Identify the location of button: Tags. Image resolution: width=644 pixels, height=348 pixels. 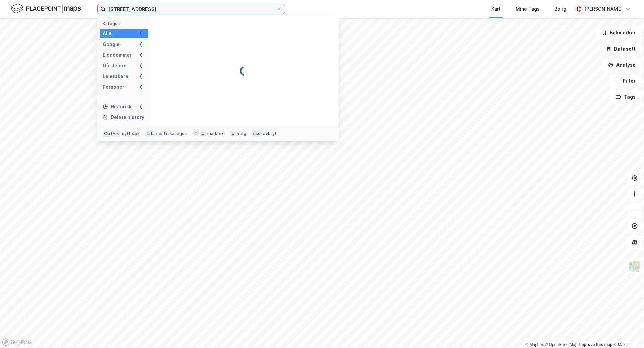
(625, 97).